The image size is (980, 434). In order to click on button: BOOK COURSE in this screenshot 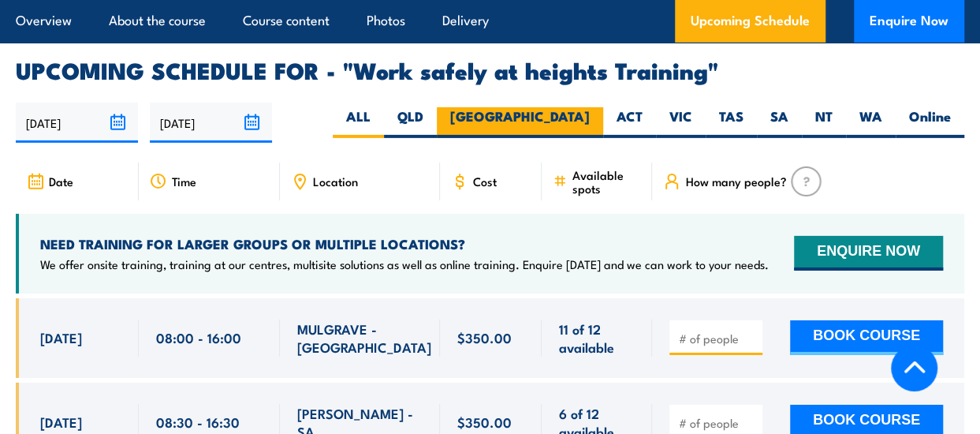, I will do `click(866, 338)`.